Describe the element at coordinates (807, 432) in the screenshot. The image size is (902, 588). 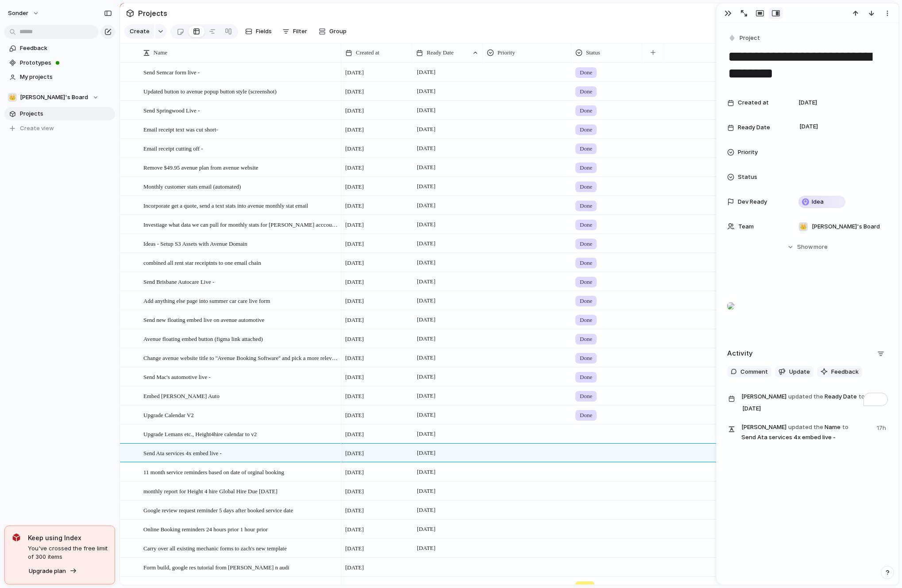
I see `span: Name Send Ata services 4x embed live -` at that location.